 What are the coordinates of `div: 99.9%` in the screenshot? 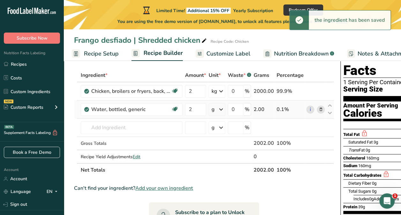 It's located at (290, 91).